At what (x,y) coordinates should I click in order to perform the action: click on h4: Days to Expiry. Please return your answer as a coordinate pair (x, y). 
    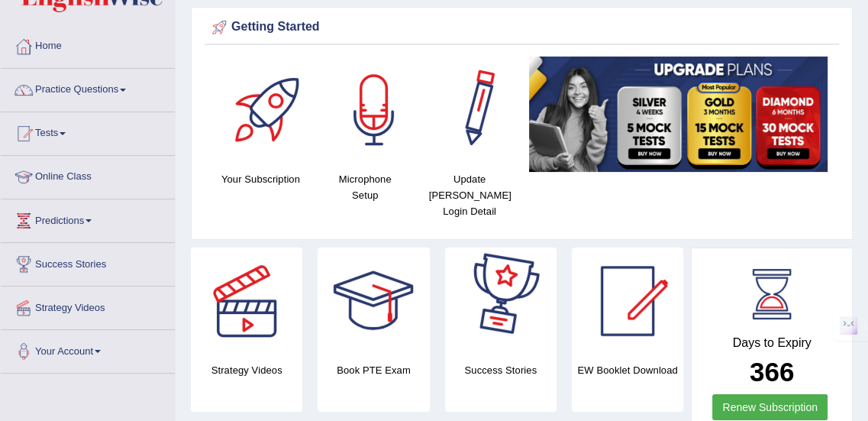
    Looking at the image, I should click on (771, 343).